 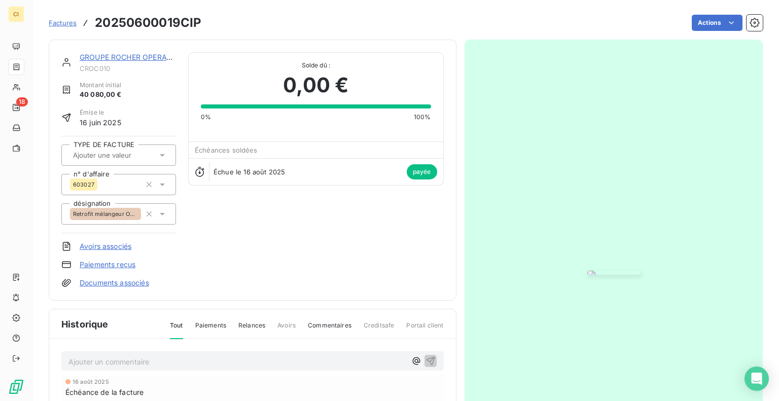 I want to click on span: CROC010, so click(x=128, y=68).